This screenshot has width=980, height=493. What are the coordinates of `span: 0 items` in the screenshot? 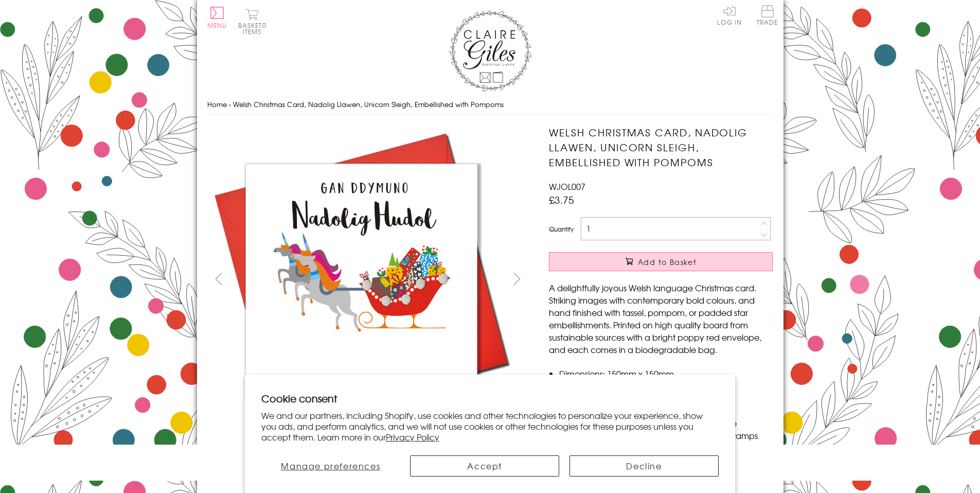 It's located at (255, 28).